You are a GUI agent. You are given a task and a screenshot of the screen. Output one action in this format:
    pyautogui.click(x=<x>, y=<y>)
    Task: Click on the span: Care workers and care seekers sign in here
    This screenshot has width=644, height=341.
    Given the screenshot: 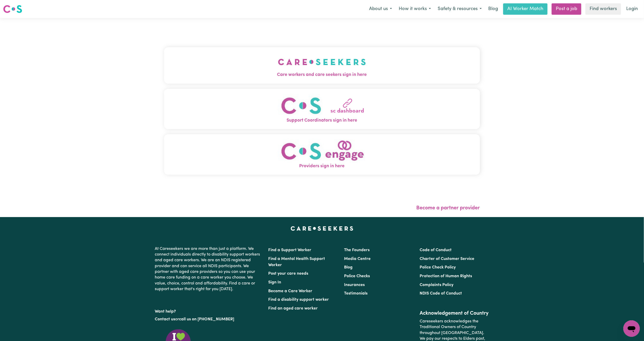 What is the action you would take?
    pyautogui.click(x=322, y=75)
    